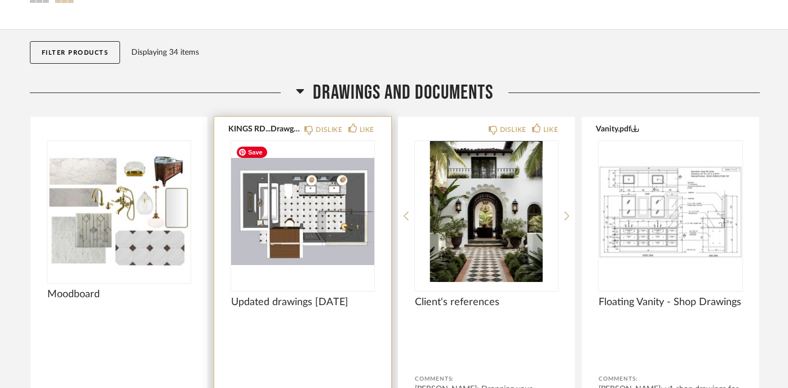 This screenshot has height=388, width=788. What do you see at coordinates (252, 152) in the screenshot?
I see `span: Save` at bounding box center [252, 152].